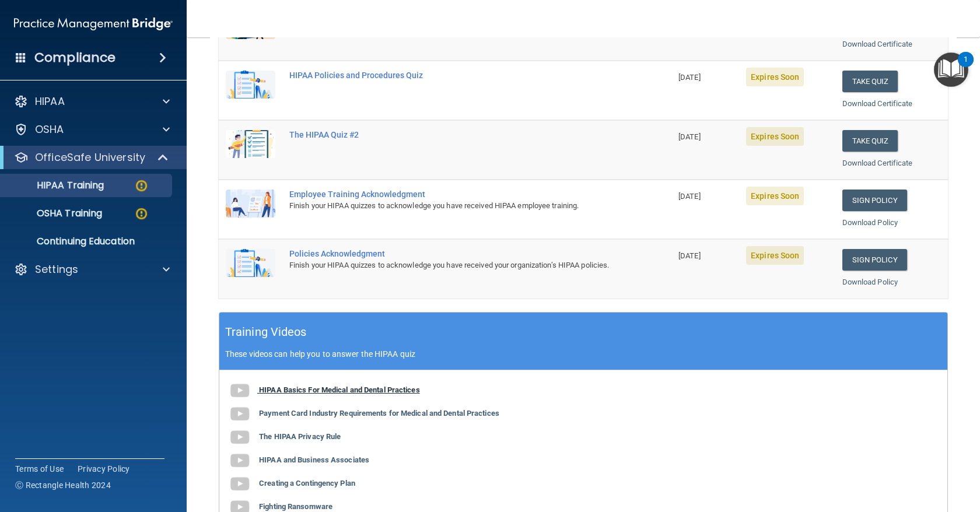 This screenshot has height=512, width=980. What do you see at coordinates (451, 75) in the screenshot?
I see `div: HIPAA Policies and Procedures Quiz` at bounding box center [451, 75].